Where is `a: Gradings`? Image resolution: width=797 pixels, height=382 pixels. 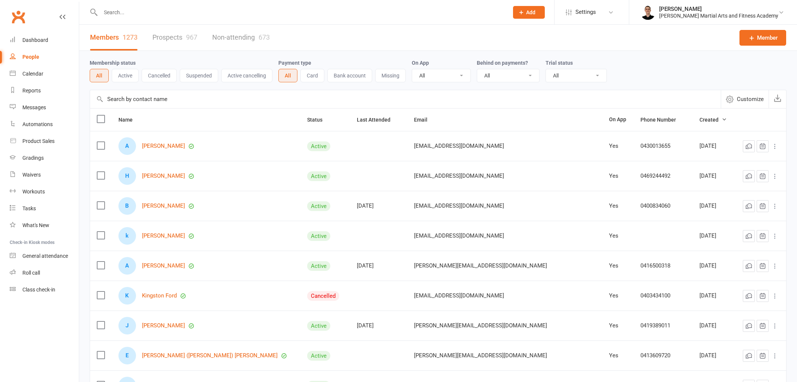
a: Gradings is located at coordinates (44, 158).